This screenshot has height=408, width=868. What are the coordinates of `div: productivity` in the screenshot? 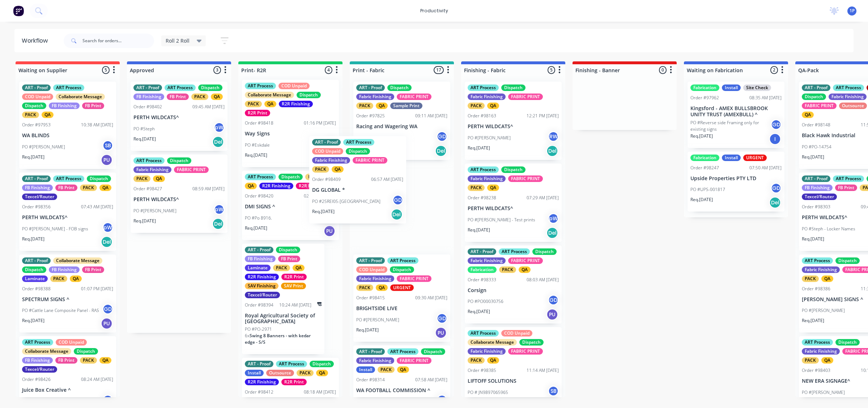 It's located at (434, 11).